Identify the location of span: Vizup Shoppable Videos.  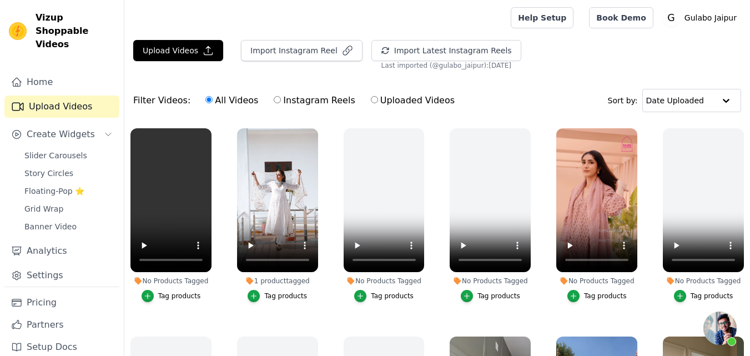
(75, 31).